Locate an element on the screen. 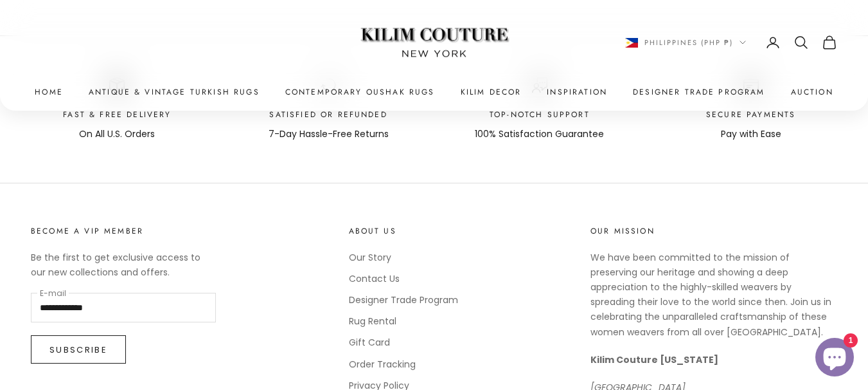 The image size is (868, 390). p: We have been committed to the mission of preserving our heritage and showing a deep appreciation ... is located at coordinates (714, 294).